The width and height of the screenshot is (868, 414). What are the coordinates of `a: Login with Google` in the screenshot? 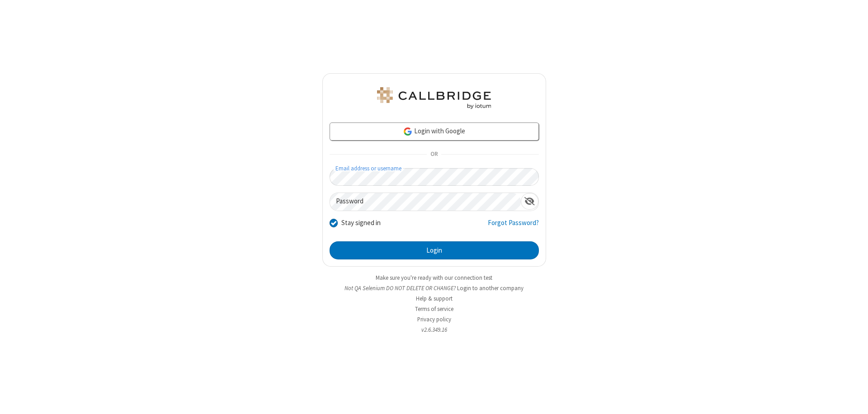 It's located at (434, 132).